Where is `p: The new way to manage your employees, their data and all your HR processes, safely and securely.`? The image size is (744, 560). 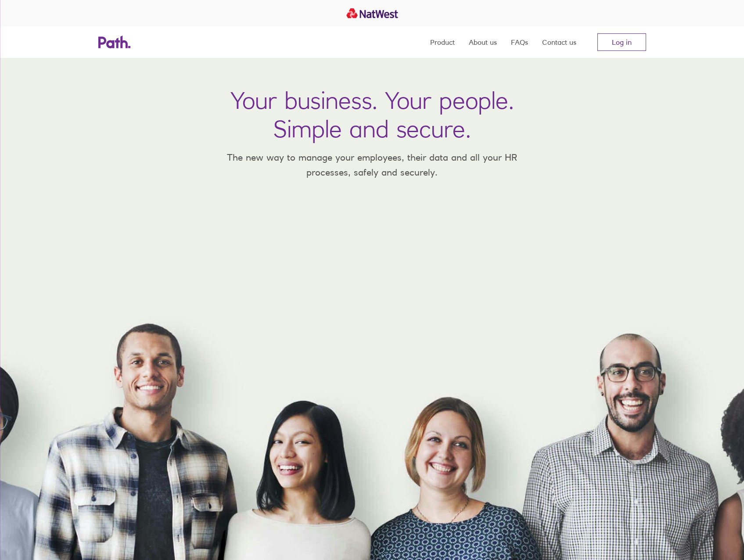 p: The new way to manage your employees, their data and all your HR processes, safely and securely. is located at coordinates (372, 164).